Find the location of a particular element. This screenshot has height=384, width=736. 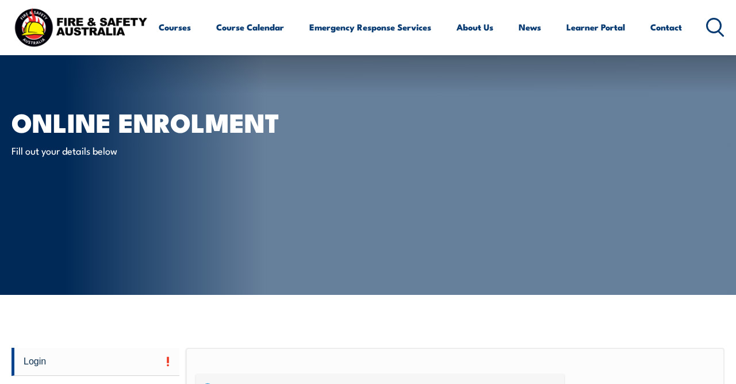

a: Emergency Response Services is located at coordinates (371, 27).